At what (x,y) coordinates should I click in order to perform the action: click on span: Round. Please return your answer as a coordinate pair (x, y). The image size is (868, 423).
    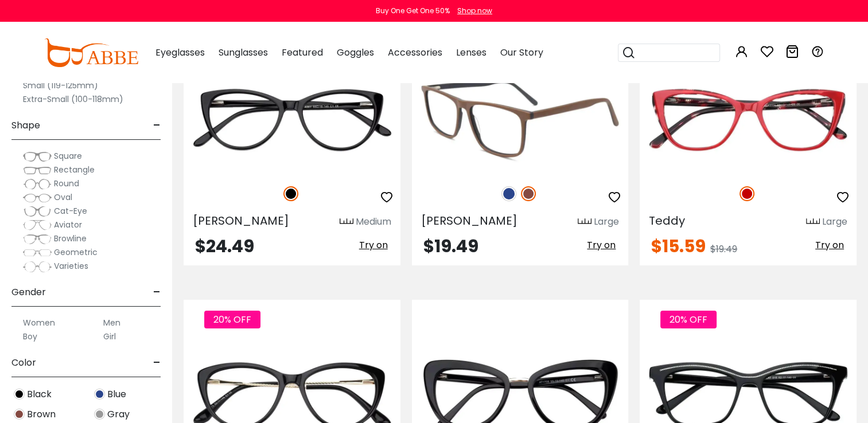
    Looking at the image, I should click on (67, 183).